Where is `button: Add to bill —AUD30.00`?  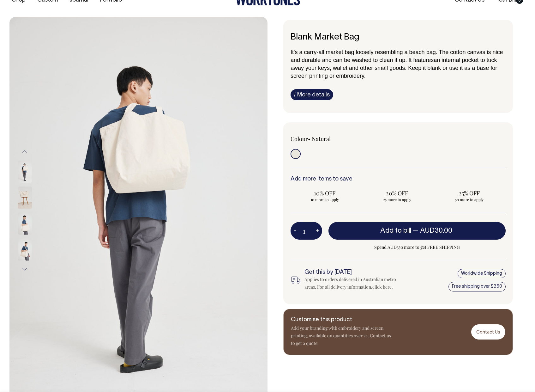 button: Add to bill —AUD30.00 is located at coordinates (417, 231).